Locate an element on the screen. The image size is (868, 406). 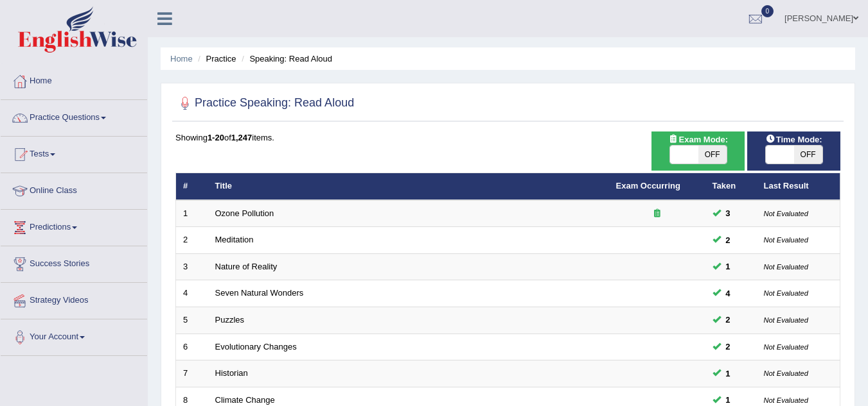
td: 4 is located at coordinates (192, 294).